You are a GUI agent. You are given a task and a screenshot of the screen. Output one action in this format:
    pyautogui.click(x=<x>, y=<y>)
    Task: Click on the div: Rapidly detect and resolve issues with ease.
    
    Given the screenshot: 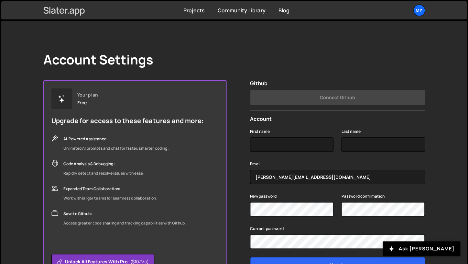 What is the action you would take?
    pyautogui.click(x=104, y=173)
    